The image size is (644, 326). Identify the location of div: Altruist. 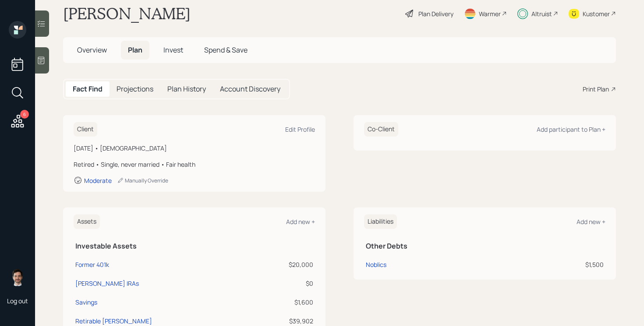
(542, 13).